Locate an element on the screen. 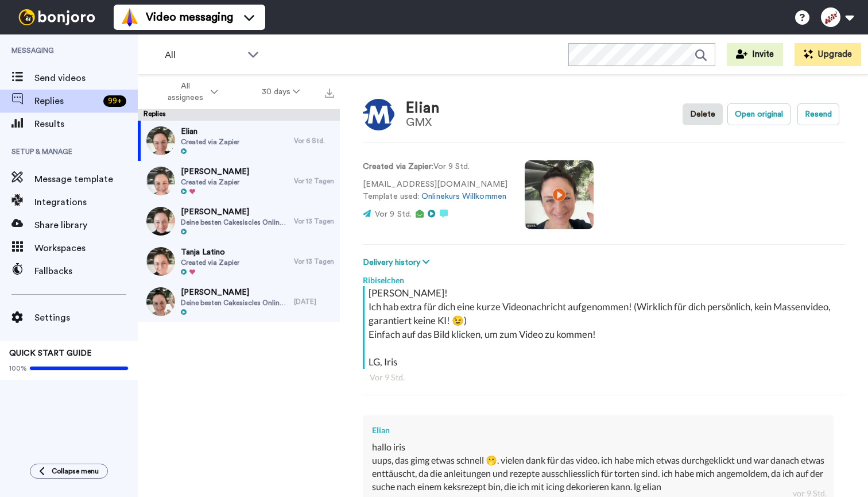 This screenshot has height=497, width=868. div: GMX is located at coordinates (423, 123).